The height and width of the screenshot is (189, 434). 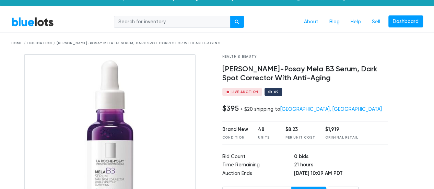 What do you see at coordinates (341, 165) in the screenshot?
I see `td: 21 hours` at bounding box center [341, 165].